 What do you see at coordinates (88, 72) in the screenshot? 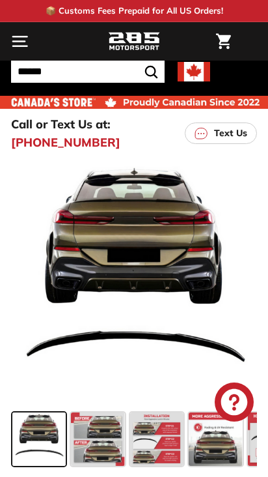
I see `input: Search` at bounding box center [88, 72].